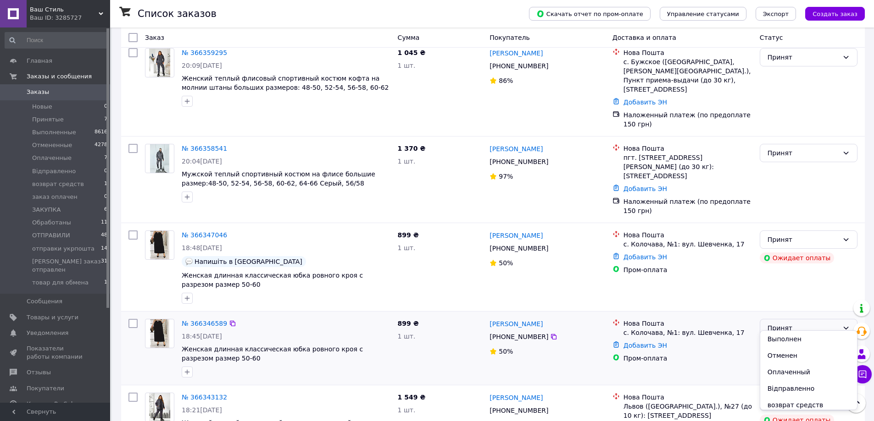  I want to click on a: Женский теплый флисовый спортивный костюм кофта на молнии штаны больших размеров: 48-50, 52-54, 5..., so click(285, 88).